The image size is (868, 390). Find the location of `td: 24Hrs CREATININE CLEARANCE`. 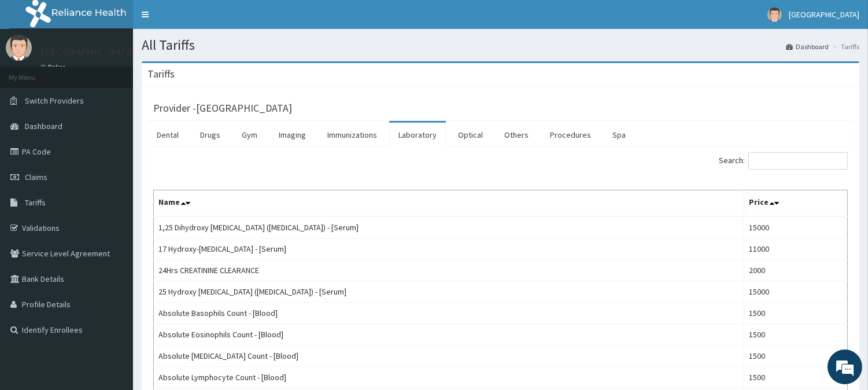

td: 24Hrs CREATININE CLEARANCE is located at coordinates (449, 270).